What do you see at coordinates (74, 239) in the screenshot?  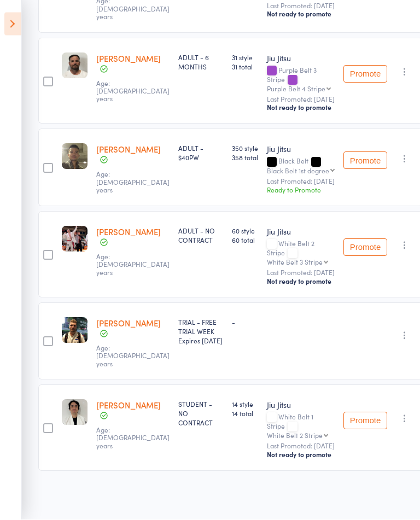 I see `img: image1759214911.png` at bounding box center [74, 239].